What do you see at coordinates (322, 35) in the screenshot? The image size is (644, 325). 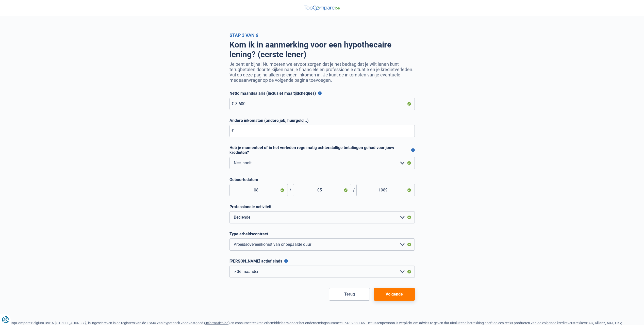 I see `div: Stap 3 van 6` at bounding box center [322, 35].